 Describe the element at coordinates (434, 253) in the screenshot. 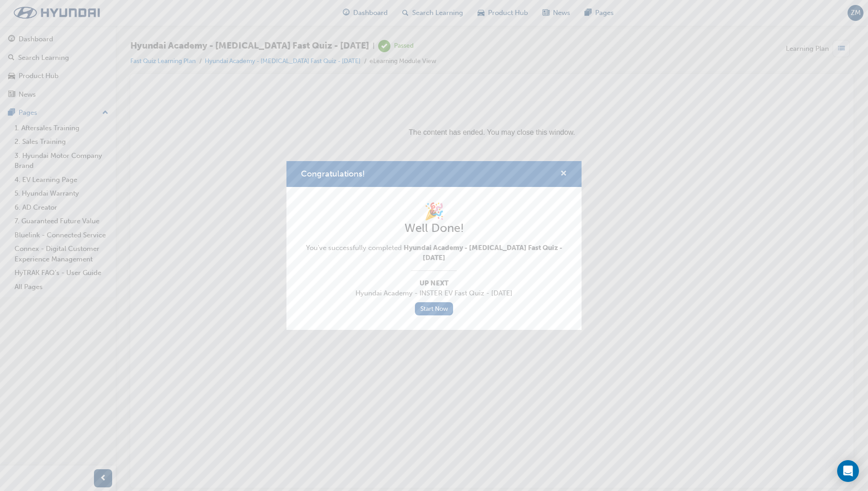

I see `span: You've successfully completed` at that location.